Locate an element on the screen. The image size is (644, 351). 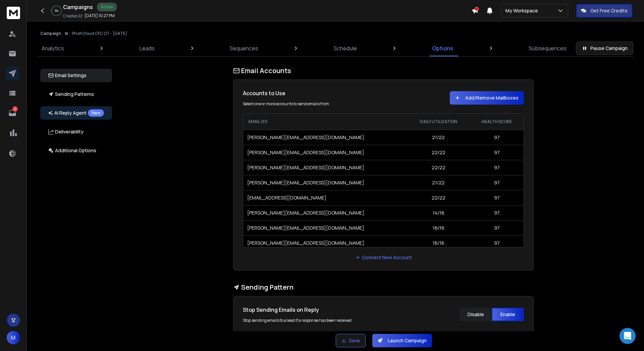
p: Schedule is located at coordinates (345, 48).